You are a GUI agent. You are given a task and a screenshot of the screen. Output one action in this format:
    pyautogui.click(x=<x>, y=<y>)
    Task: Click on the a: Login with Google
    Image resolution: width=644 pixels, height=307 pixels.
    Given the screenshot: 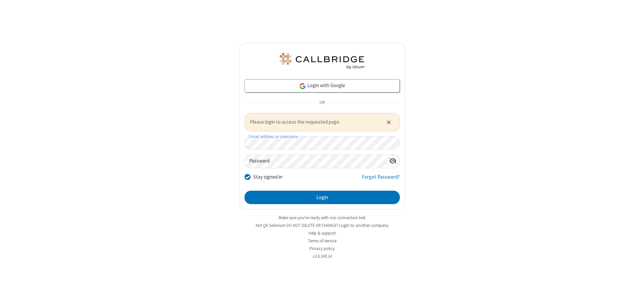 What is the action you would take?
    pyautogui.click(x=322, y=86)
    